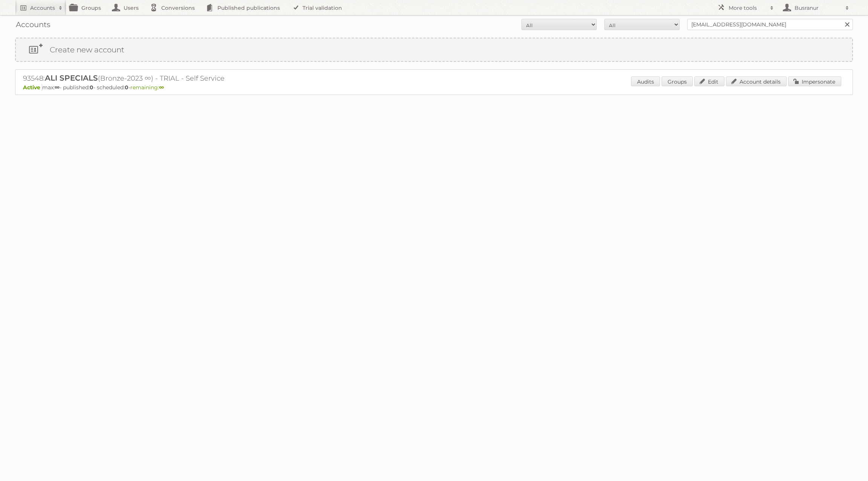 This screenshot has height=481, width=868. Describe the element at coordinates (756, 81) in the screenshot. I see `a: Account details` at that location.